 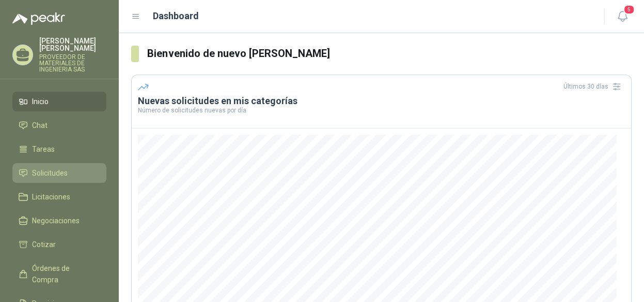 I want to click on span: Tareas, so click(x=44, y=149).